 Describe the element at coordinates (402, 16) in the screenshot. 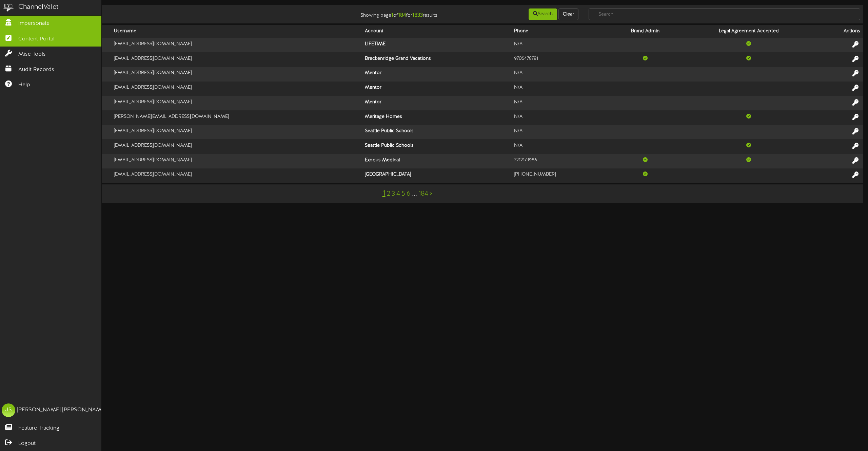

I see `strong: 184` at that location.